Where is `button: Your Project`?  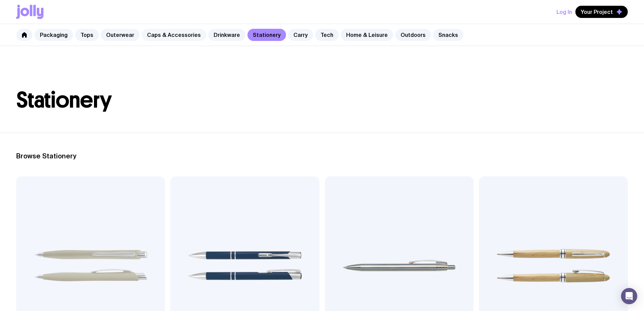
button: Your Project is located at coordinates (601, 12).